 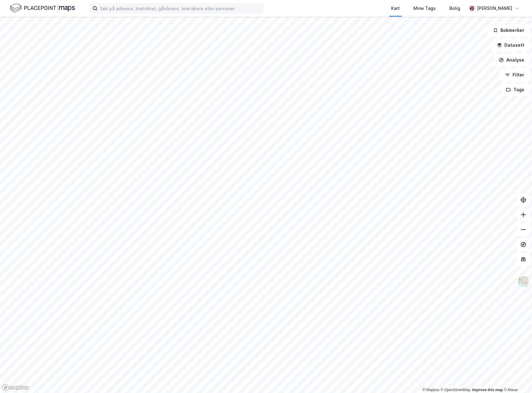 What do you see at coordinates (455, 8) in the screenshot?
I see `div: Bolig` at bounding box center [455, 8].